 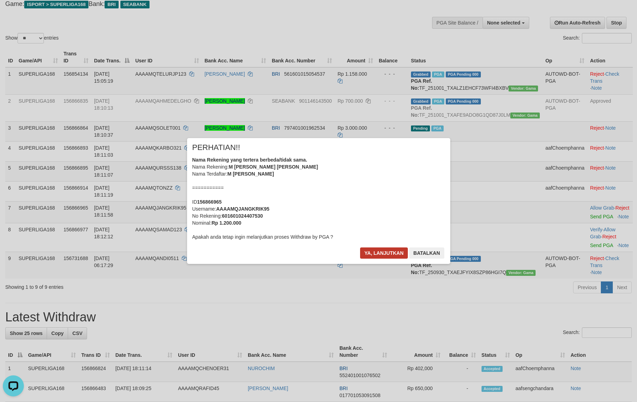 I want to click on b: 156866965, so click(x=209, y=202).